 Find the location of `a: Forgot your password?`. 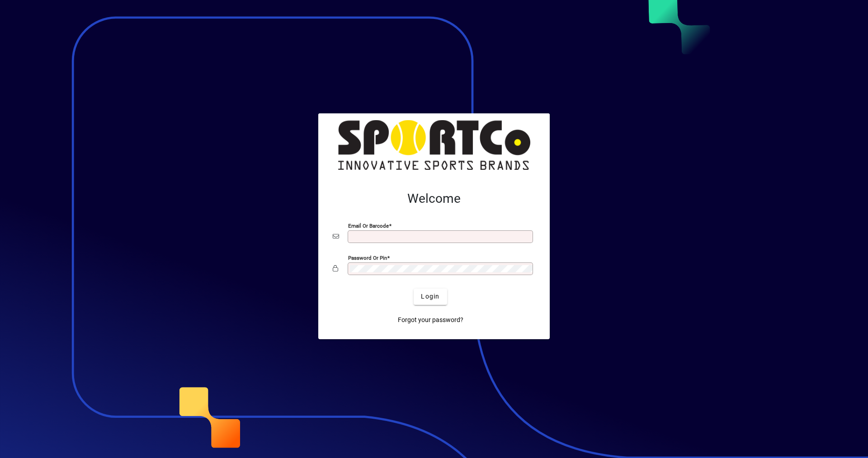

a: Forgot your password? is located at coordinates (430, 320).